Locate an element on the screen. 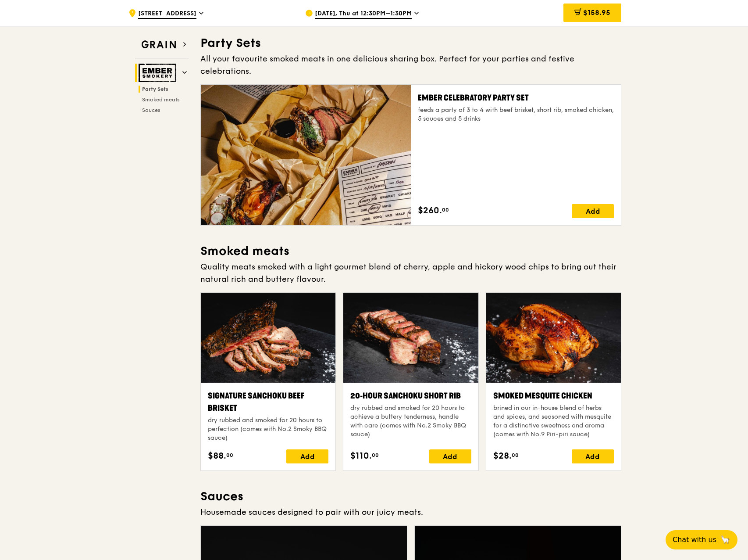  span: Party Sets is located at coordinates (155, 89).